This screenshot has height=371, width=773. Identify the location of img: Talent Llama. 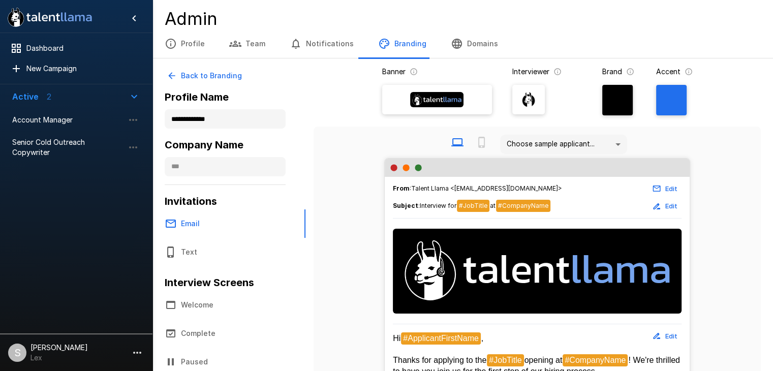
(537, 270).